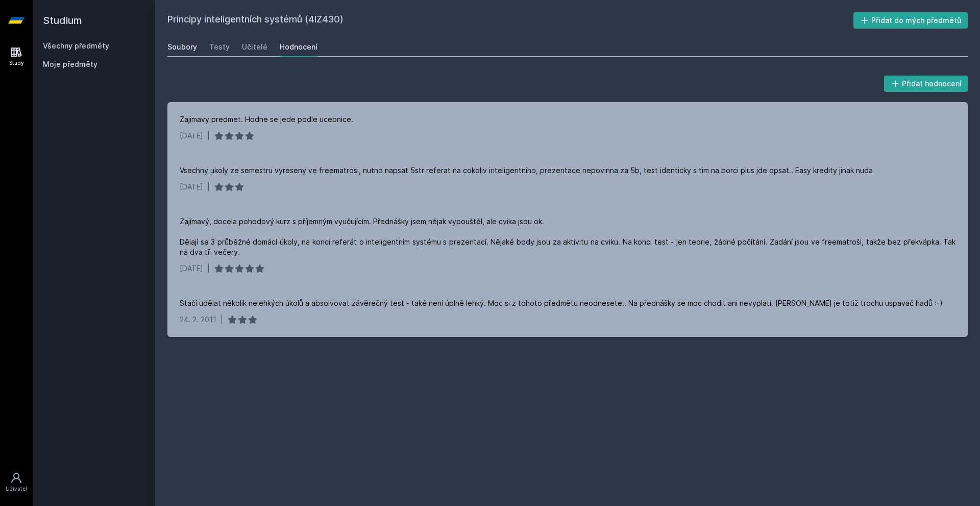 Image resolution: width=980 pixels, height=506 pixels. I want to click on a: Soubory, so click(182, 47).